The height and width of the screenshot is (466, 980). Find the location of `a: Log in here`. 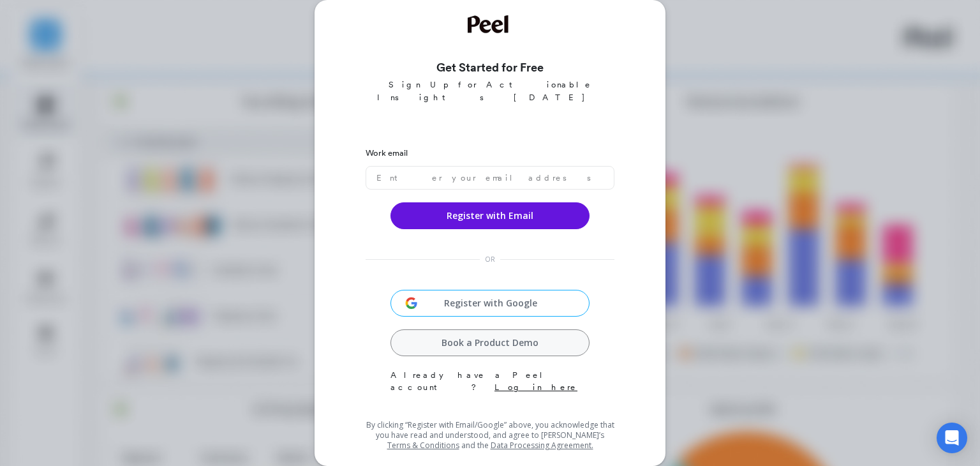

a: Log in here is located at coordinates (536, 387).